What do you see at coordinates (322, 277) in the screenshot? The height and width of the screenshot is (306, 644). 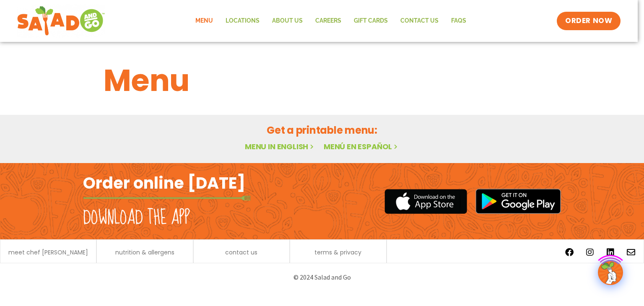 I see `p: © 2024 Salad and Go` at bounding box center [322, 277].